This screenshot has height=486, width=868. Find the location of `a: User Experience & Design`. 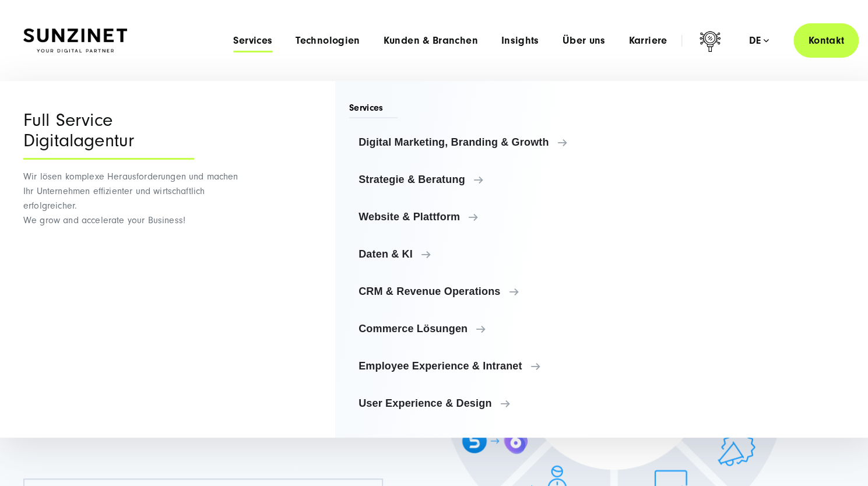

a: User Experience & Design is located at coordinates (470, 403).